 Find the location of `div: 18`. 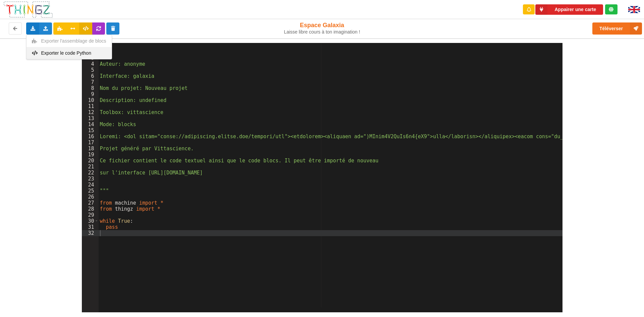

div: 18 is located at coordinates (90, 149).